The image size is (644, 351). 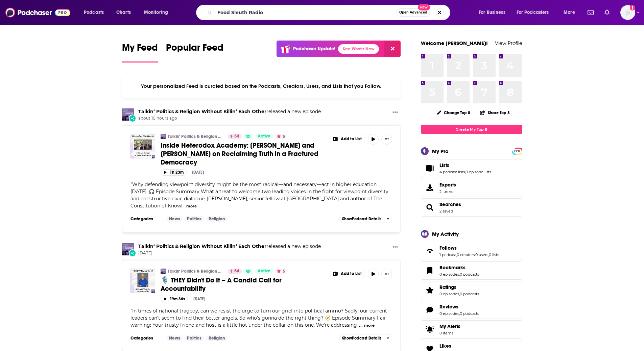 I want to click on span: My Feed, so click(x=140, y=50).